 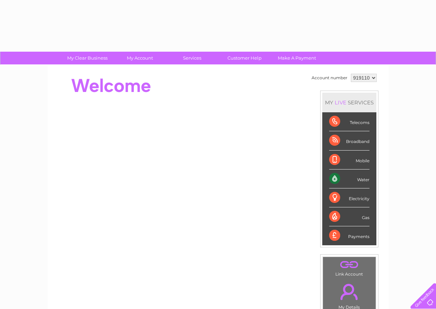 What do you see at coordinates (349, 102) in the screenshot?
I see `div: MY SERVICES` at bounding box center [349, 102].